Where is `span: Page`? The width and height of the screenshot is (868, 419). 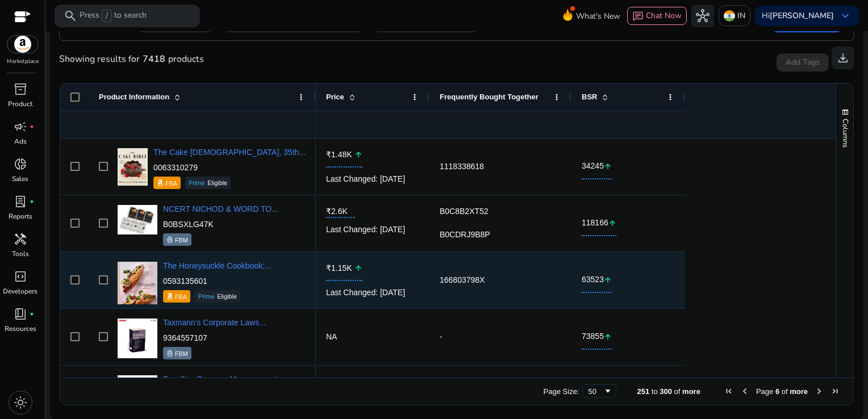 span: Page is located at coordinates (765, 391).